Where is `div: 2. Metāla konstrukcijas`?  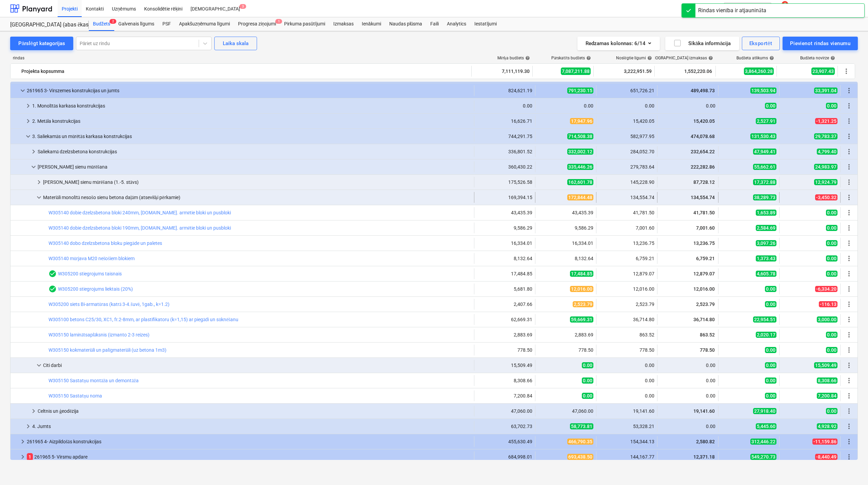 div: 2. Metāla konstrukcijas is located at coordinates (251, 121).